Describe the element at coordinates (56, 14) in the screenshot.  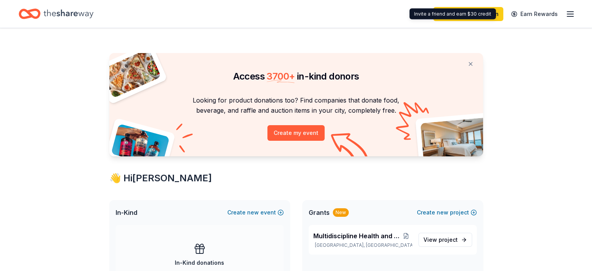
I see `a: Home` at that location.